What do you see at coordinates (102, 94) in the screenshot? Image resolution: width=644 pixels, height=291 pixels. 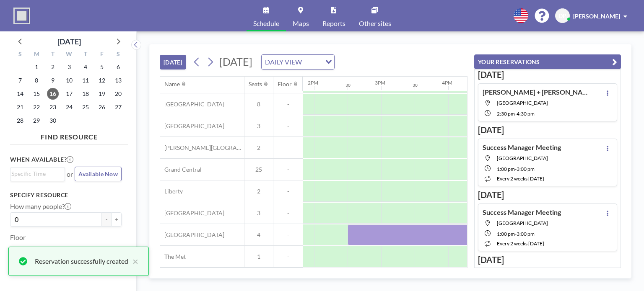 I see `span: Friday, September 19, 2025` at bounding box center [102, 94].